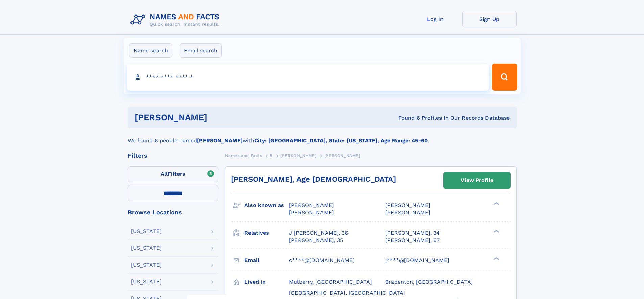  I want to click on div: Filters, so click(173, 156).